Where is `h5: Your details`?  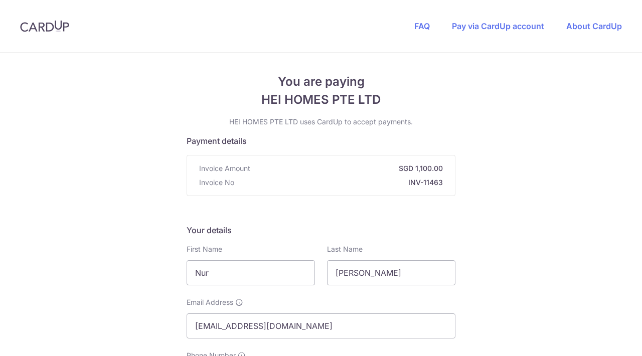 h5: Your details is located at coordinates (321, 230).